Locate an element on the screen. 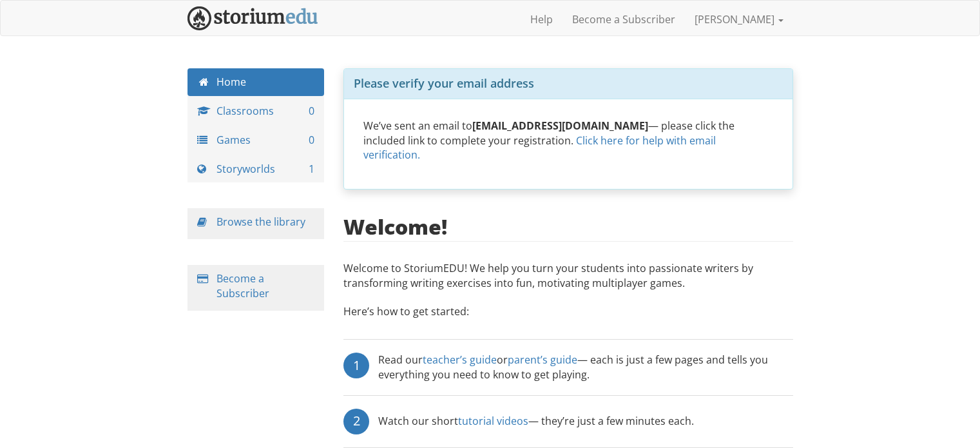 The width and height of the screenshot is (980, 448). p: Here’s how to get started: is located at coordinates (568, 318).